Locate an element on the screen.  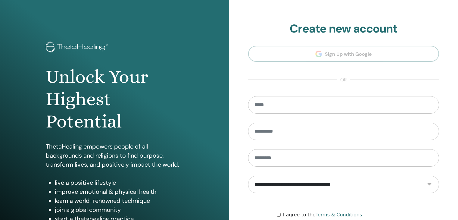
li: learn a world-renowned technique is located at coordinates (119, 200).